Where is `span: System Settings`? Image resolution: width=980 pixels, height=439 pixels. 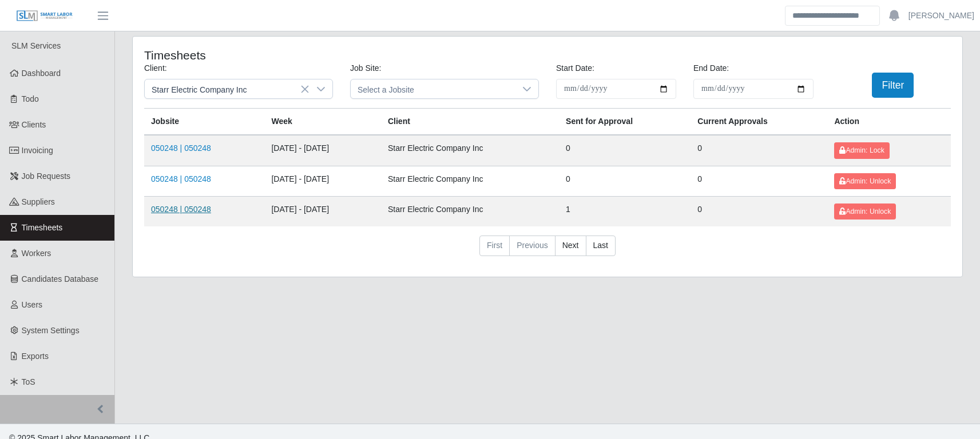
span: System Settings is located at coordinates (51, 330).